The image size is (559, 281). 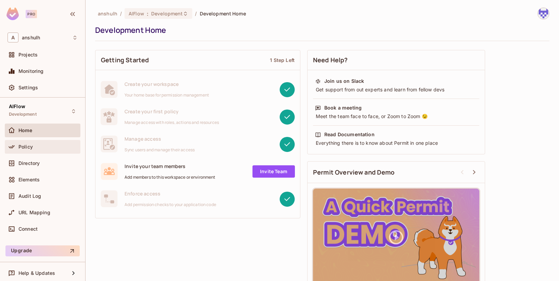 What do you see at coordinates (349, 134) in the screenshot?
I see `div: Read Documentation` at bounding box center [349, 134].